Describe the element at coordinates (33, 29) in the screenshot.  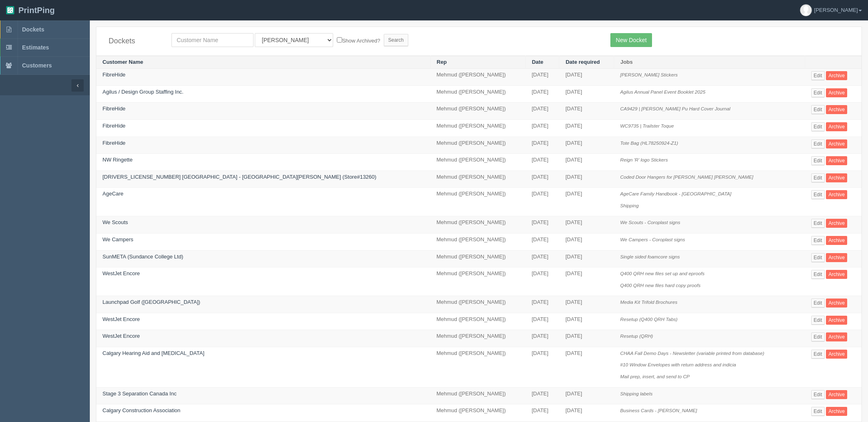
I see `span: Dockets` at that location.